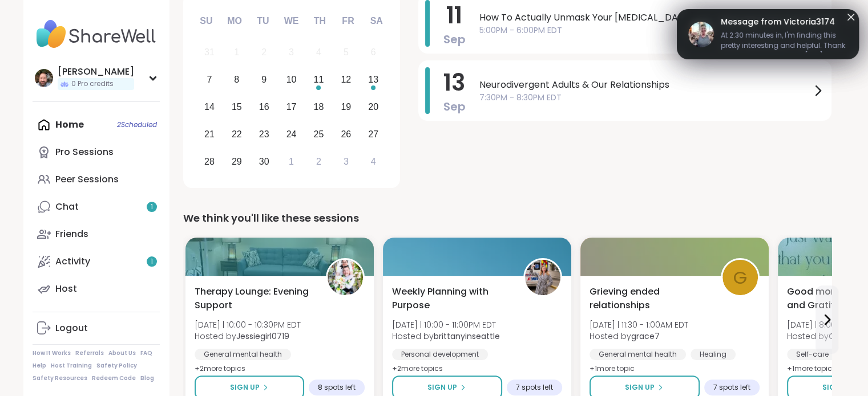 The width and height of the screenshot is (868, 396). Describe the element at coordinates (210, 107) in the screenshot. I see `div: Choose Sunday, September 14th, 2025` at that location.